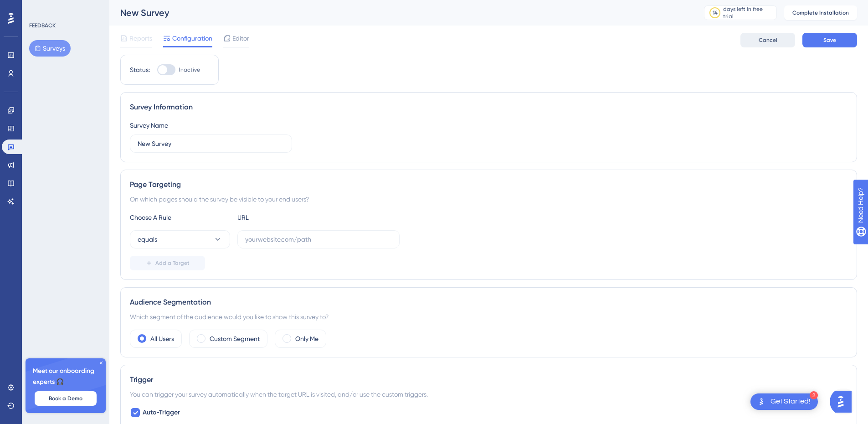  What do you see at coordinates (488, 199) in the screenshot?
I see `div: On which pages should the survey be visible to your end users?` at bounding box center [488, 199].